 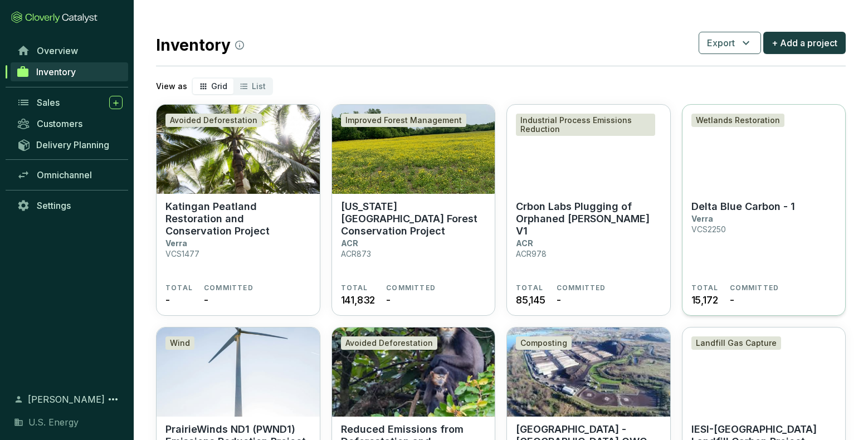 I want to click on span: U.S. Energy, so click(x=53, y=422).